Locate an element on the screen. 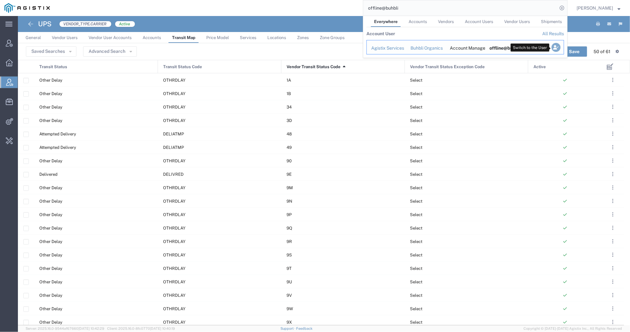 The height and width of the screenshot is (332, 630). span: 9U is located at coordinates (289, 281).